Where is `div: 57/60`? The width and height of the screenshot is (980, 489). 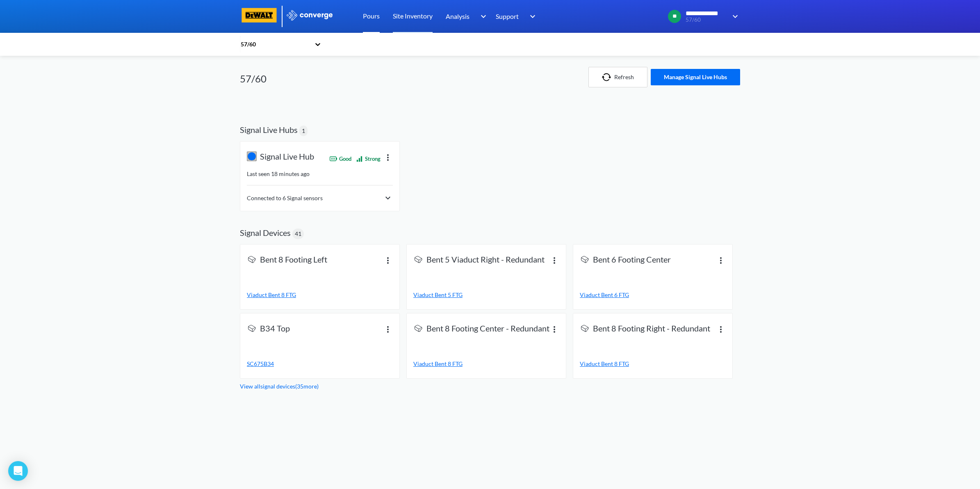
div: 57/60 is located at coordinates (275, 44).